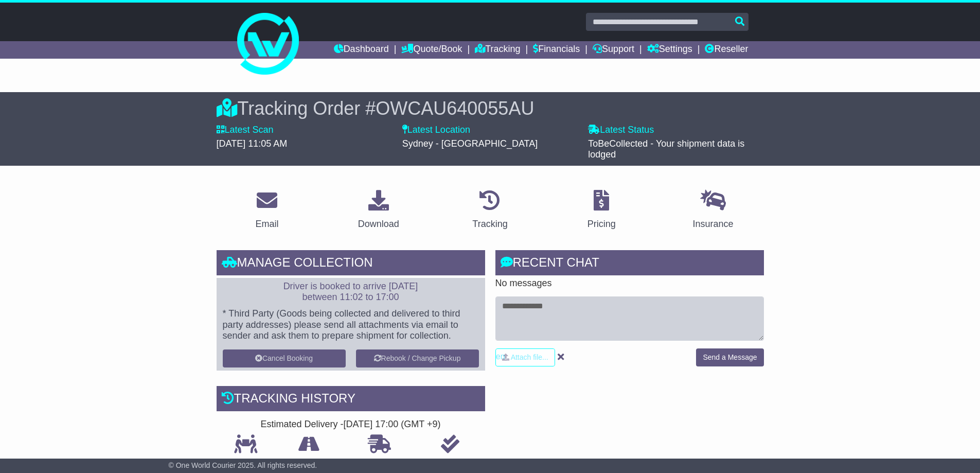  Describe the element at coordinates (244, 130) in the screenshot. I see `label: Latest Scan` at that location.